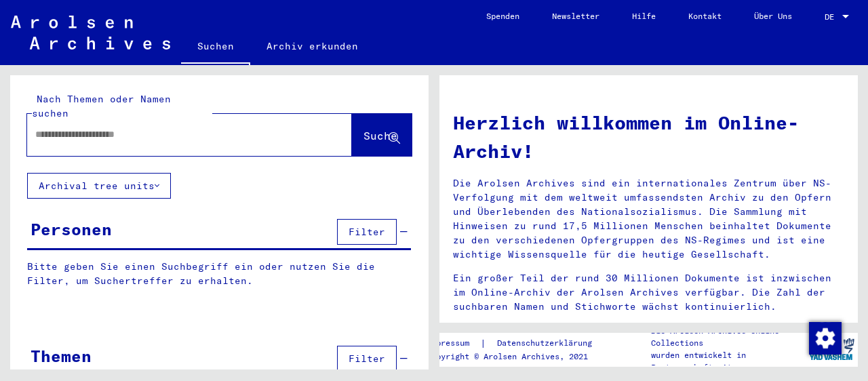 The height and width of the screenshot is (381, 868). What do you see at coordinates (649, 137) in the screenshot?
I see `h1: Herzlich willkommen im Online-Archiv!` at bounding box center [649, 137].